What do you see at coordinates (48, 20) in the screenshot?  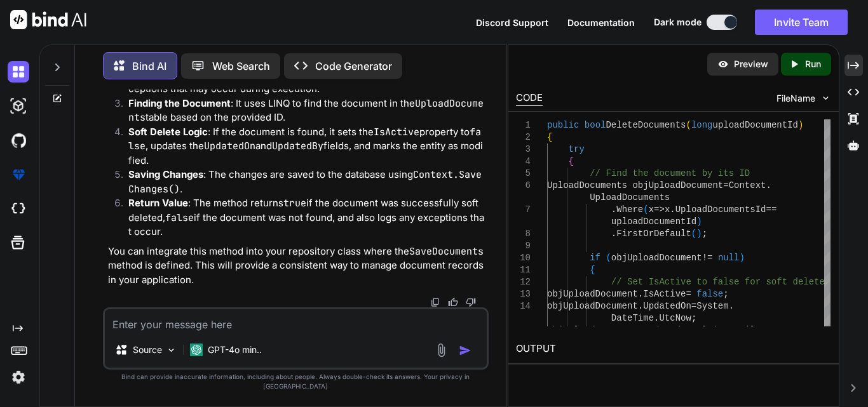 I see `img: Bind AI` at bounding box center [48, 20].